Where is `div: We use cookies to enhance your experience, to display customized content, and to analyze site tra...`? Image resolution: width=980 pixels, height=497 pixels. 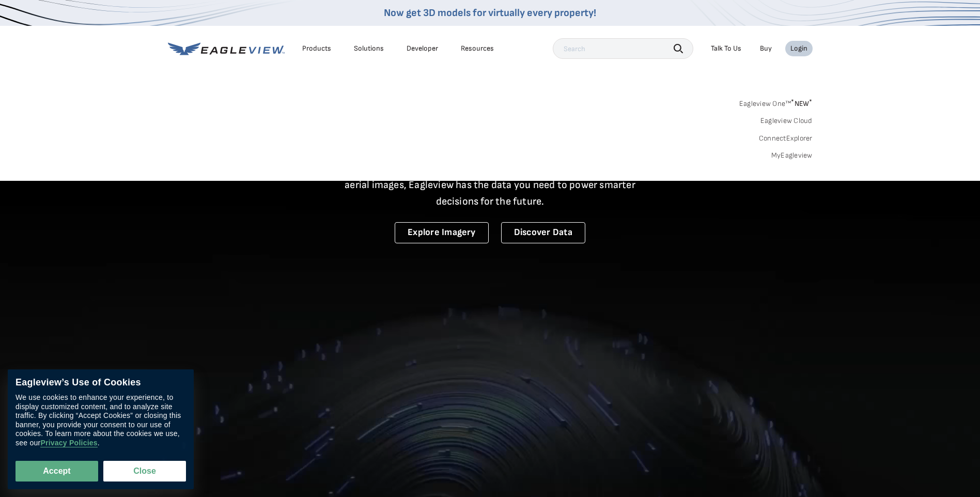 div: We use cookies to enhance your experience, to display customized content, and to analyze site tra... is located at coordinates (101, 421).